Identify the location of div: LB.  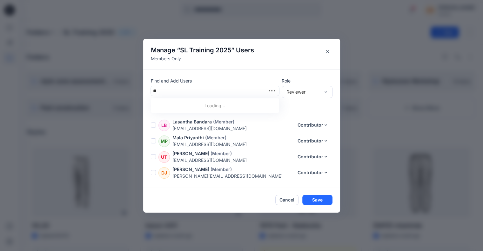
(164, 125).